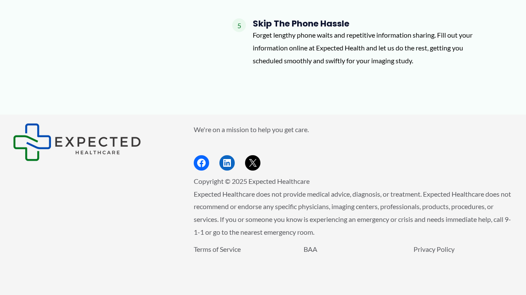 This screenshot has width=526, height=295. I want to click on a: Terms of Service, so click(217, 249).